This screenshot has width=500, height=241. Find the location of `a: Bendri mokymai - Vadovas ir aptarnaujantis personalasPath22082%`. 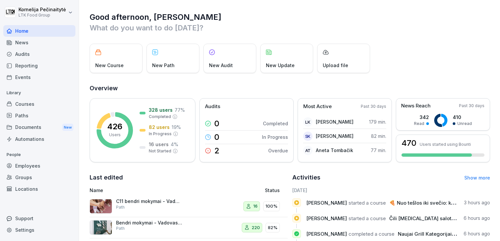

a: Bendri mokymai - Vadovas ir aptarnaujantis personalasPath22082% is located at coordinates (188, 228).